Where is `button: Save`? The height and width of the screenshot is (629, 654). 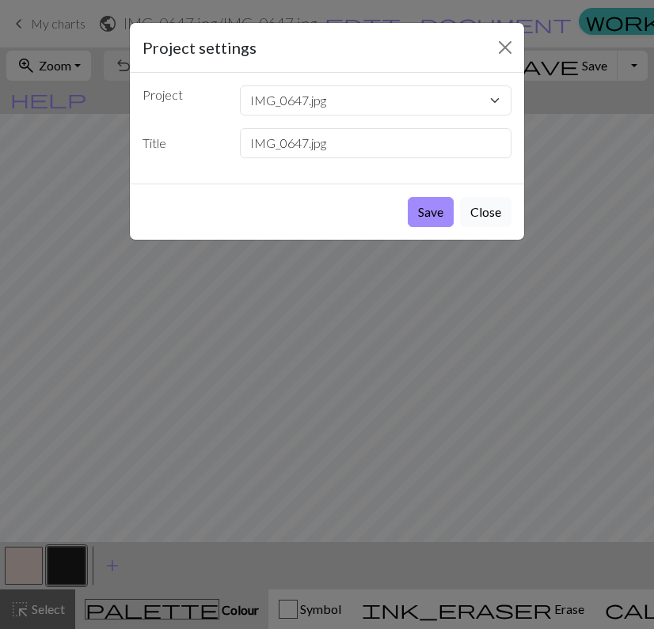
button: Save is located at coordinates (431, 212).